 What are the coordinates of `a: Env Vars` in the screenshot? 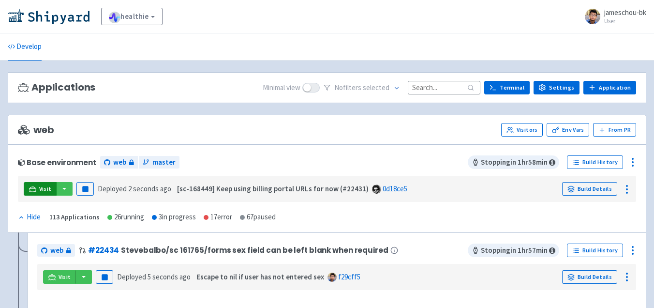 It's located at (568, 130).